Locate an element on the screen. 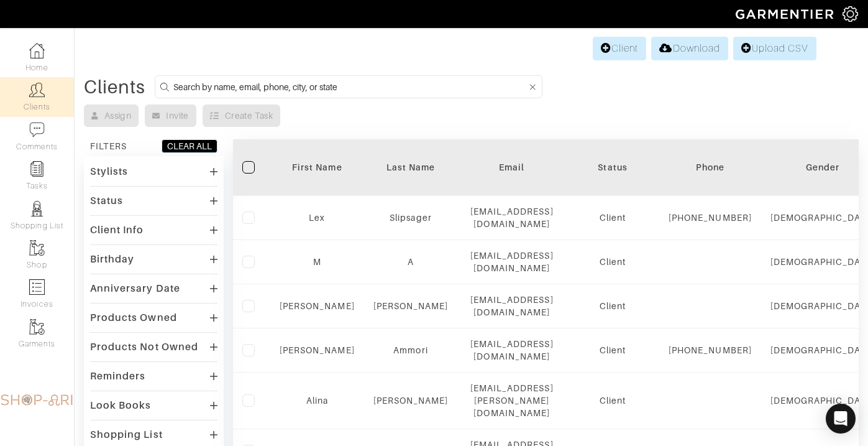 The image size is (868, 446). div: Stylists is located at coordinates (109, 171).